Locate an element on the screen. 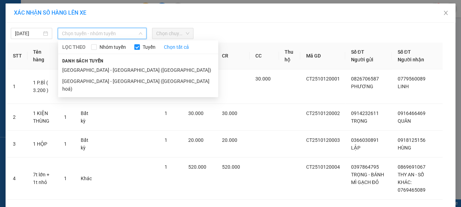 This screenshot has width=461, height=207. span: down is located at coordinates (140, 33).